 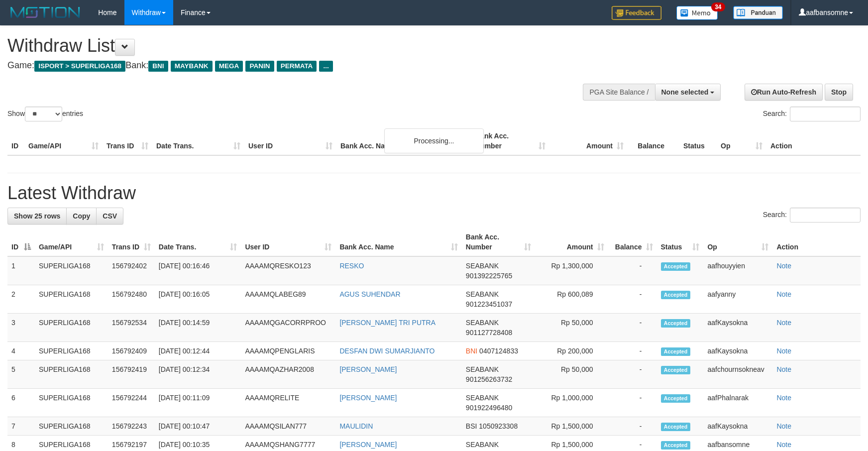 What do you see at coordinates (288, 299) in the screenshot?
I see `td: AAAAMQLABEG89` at bounding box center [288, 299].